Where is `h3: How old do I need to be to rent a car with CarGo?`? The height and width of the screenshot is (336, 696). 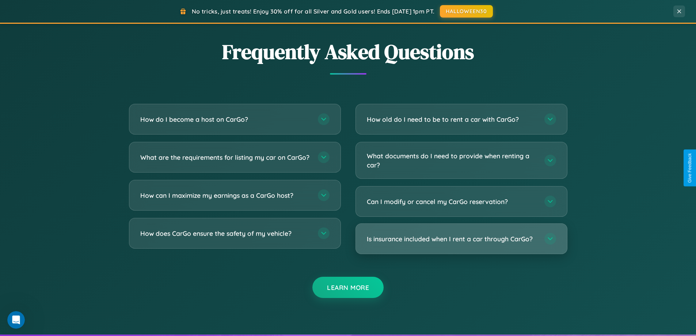 h3: How old do I need to be to rent a car with CarGo? is located at coordinates (452, 119).